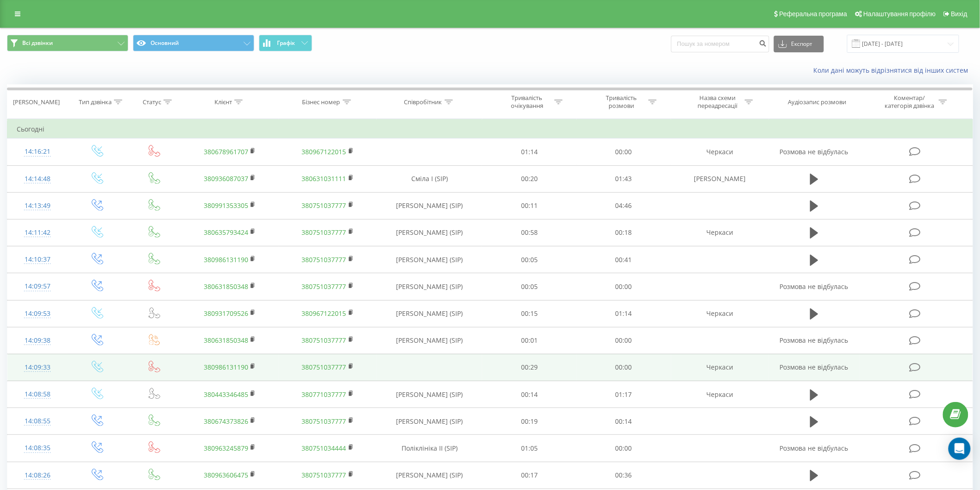 The image size is (980, 490). What do you see at coordinates (529, 232) in the screenshot?
I see `td: 00:58` at bounding box center [529, 232].